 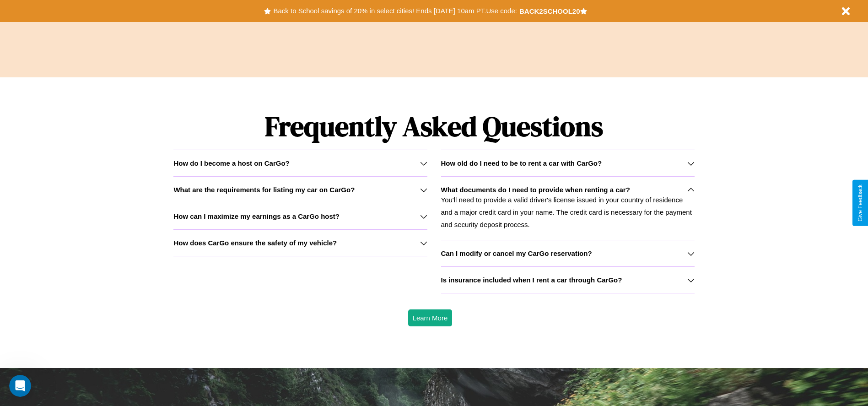 I want to click on h3: Can I modify or cancel my CarGo reservation?, so click(x=516, y=254).